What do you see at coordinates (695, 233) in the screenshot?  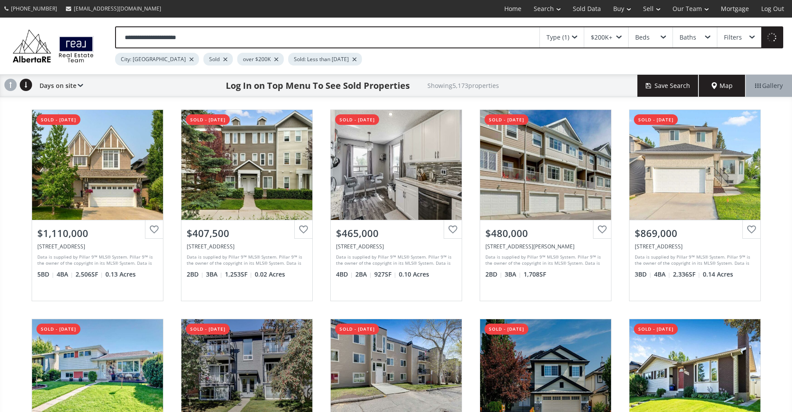 I see `div: $869,000` at bounding box center [695, 233].